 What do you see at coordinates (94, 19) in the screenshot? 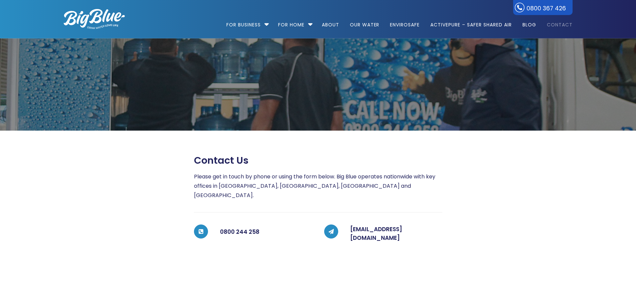
I see `a: logo` at bounding box center [94, 19].